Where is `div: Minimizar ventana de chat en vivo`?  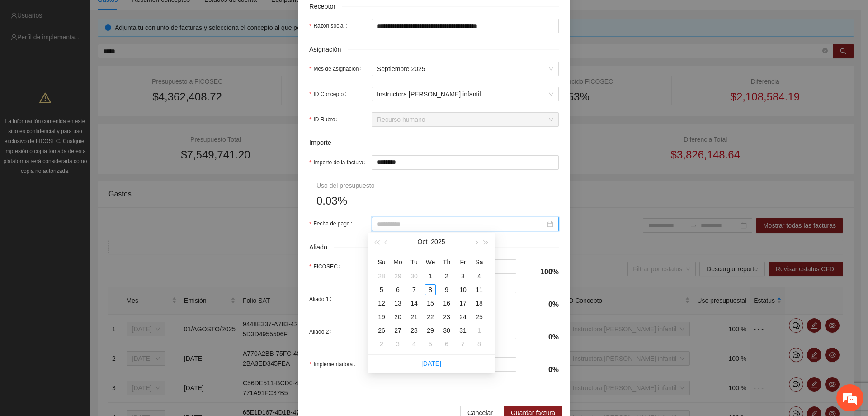 div: Minimizar ventana de chat en vivo is located at coordinates (159, 16).